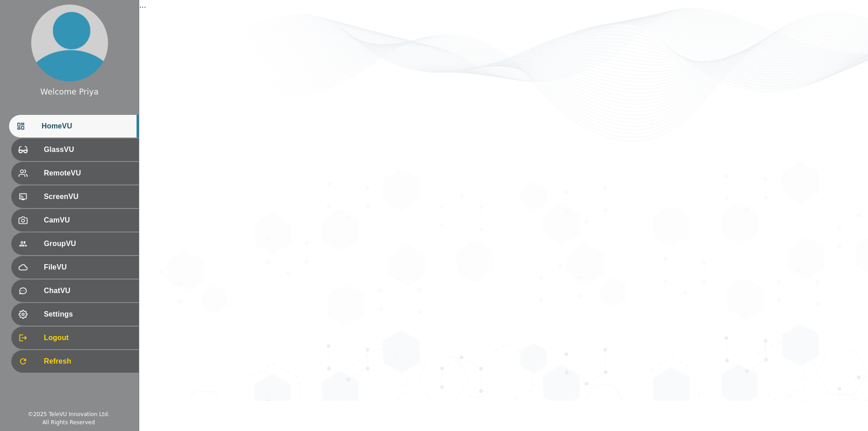 This screenshot has height=431, width=868. What do you see at coordinates (88, 197) in the screenshot?
I see `span: ScreenVU` at bounding box center [88, 197].